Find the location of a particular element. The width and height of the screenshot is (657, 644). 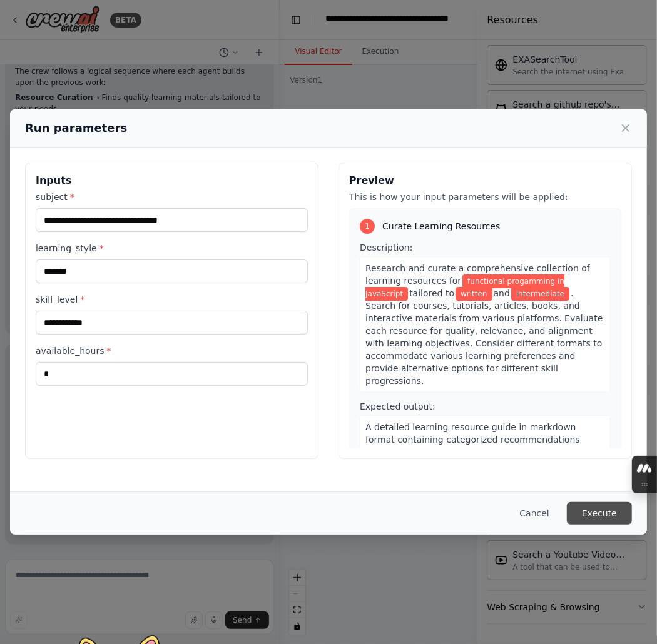

h3: Inputs is located at coordinates (172, 181).